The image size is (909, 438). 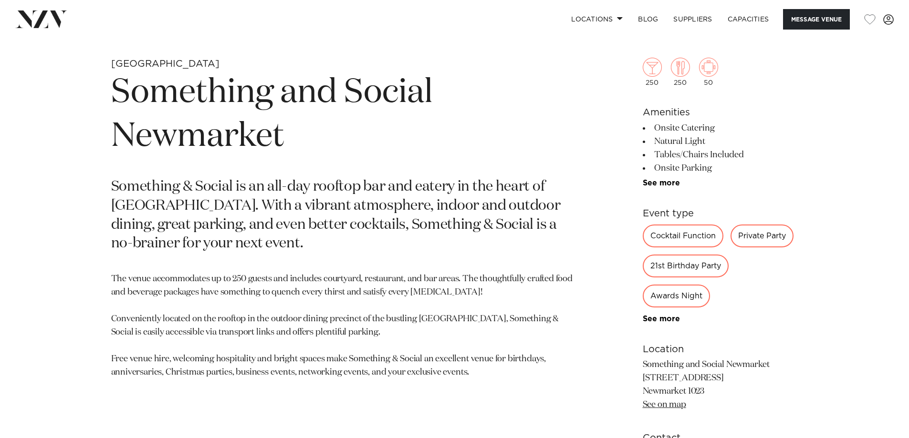 I want to click on img: dining.png, so click(x=680, y=67).